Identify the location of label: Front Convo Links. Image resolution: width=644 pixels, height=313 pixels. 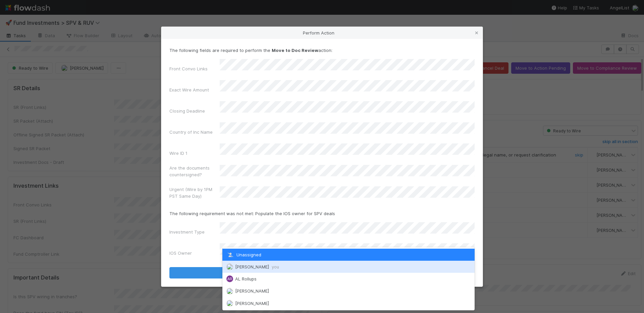
(189, 68).